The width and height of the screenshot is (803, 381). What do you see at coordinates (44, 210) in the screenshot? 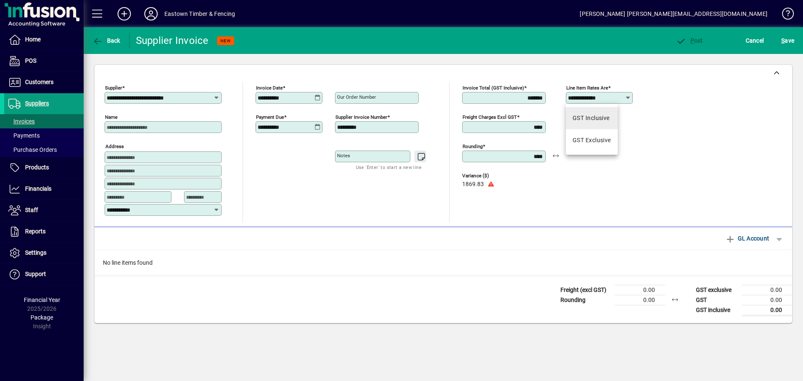
I see `a: Staff` at bounding box center [44, 210].